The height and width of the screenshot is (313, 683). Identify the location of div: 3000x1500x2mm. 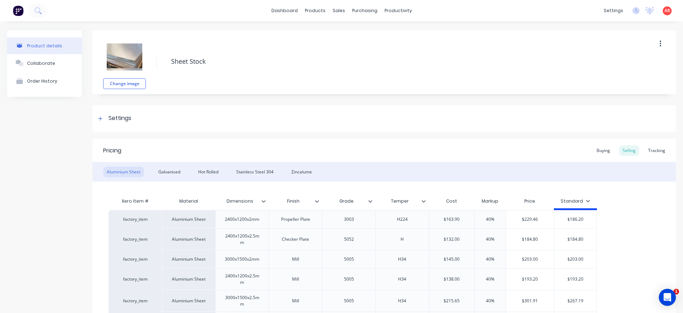
(242, 259).